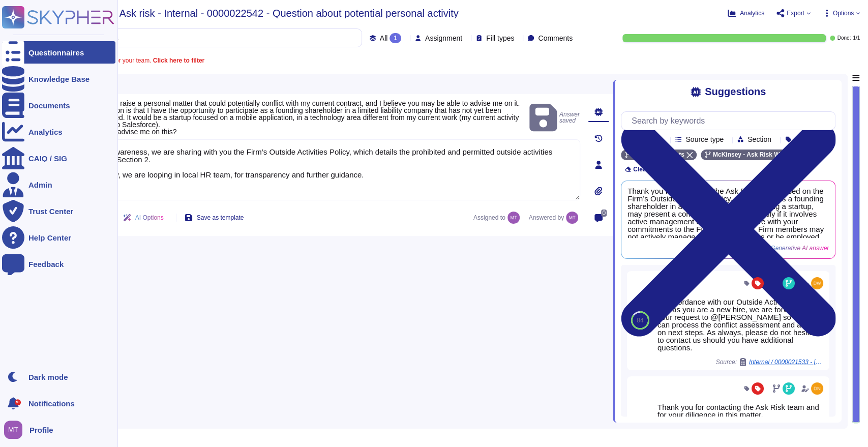 The image size is (868, 447). Describe the element at coordinates (302, 118) in the screenshot. I see `span: I wanted to raise a personal matter that could potentially conflict with my current contract, and...` at that location.